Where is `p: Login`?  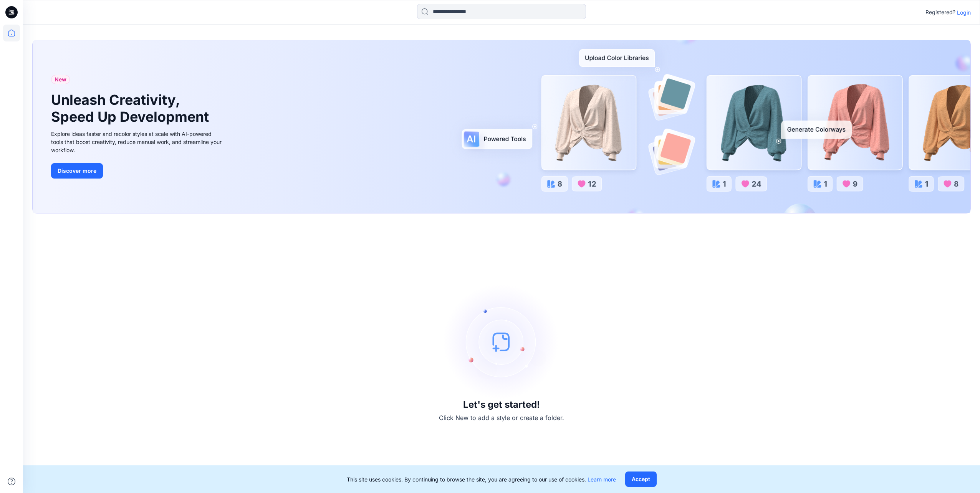 p: Login is located at coordinates (964, 13).